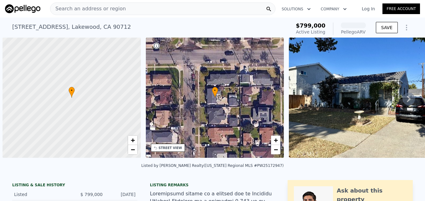  I want to click on img: Pellego, so click(23, 9).